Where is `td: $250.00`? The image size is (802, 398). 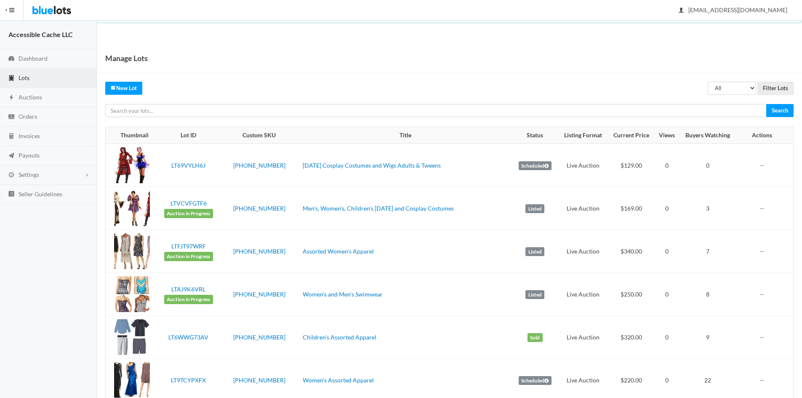 td: $250.00 is located at coordinates (631, 294).